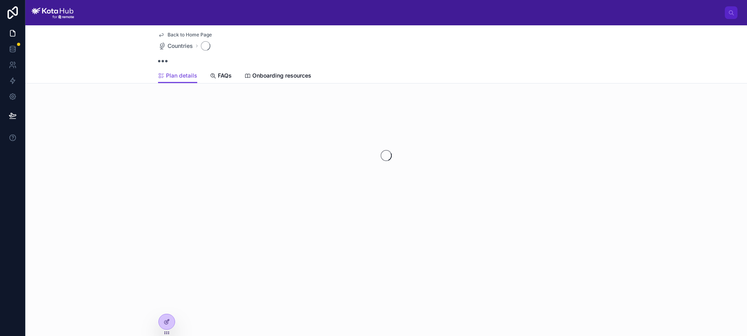  Describe the element at coordinates (190, 35) in the screenshot. I see `span: Back to Home Page` at that location.